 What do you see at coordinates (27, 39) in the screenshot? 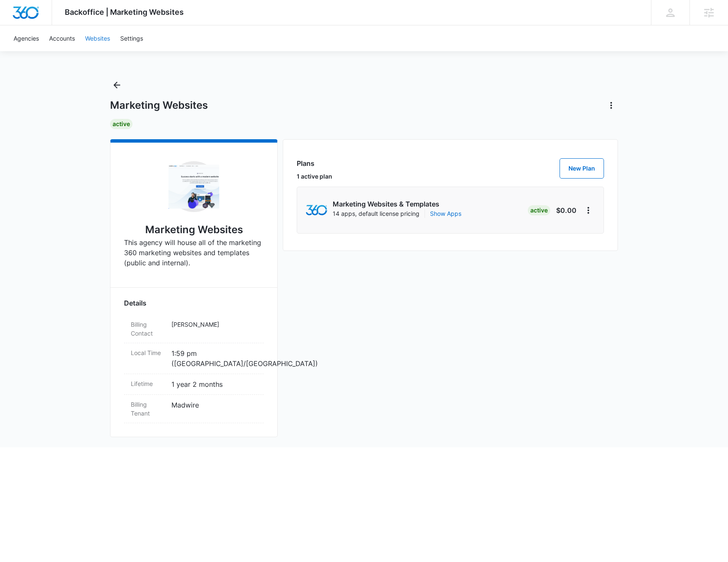
I see `a: Agencies` at bounding box center [27, 39].